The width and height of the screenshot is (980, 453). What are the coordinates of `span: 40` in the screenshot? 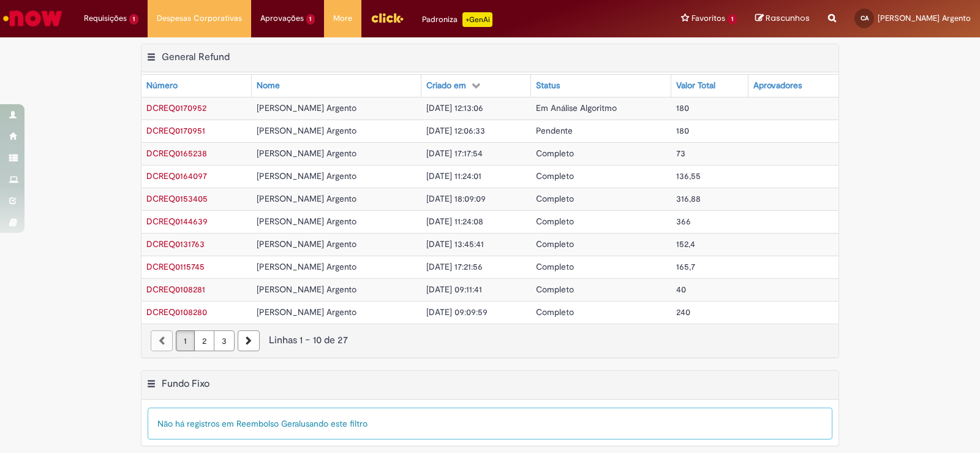 It's located at (681, 289).